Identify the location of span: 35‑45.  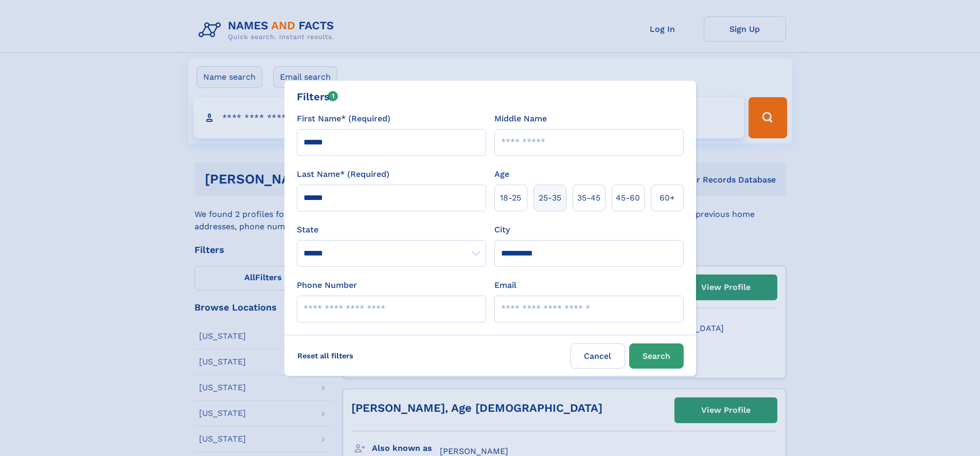
(588, 198).